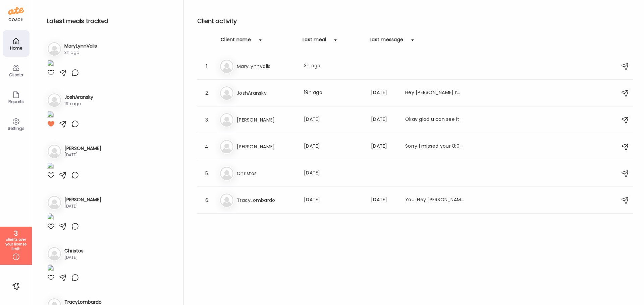 This screenshot has width=644, height=305. Describe the element at coordinates (434, 147) in the screenshot. I see `div: Sorry I missed your 8:07 call. Please try my cell again. Thanks` at that location.